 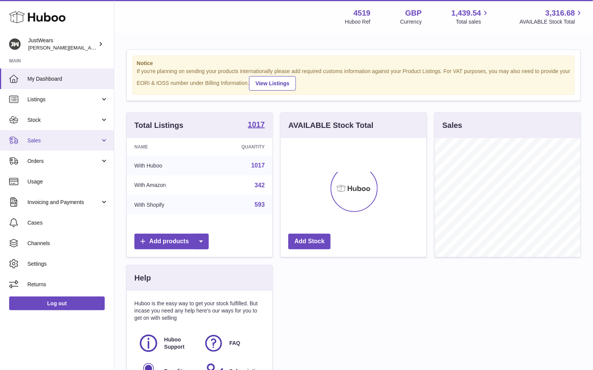 What do you see at coordinates (159, 125) in the screenshot?
I see `h3: Total Listings` at bounding box center [159, 125].